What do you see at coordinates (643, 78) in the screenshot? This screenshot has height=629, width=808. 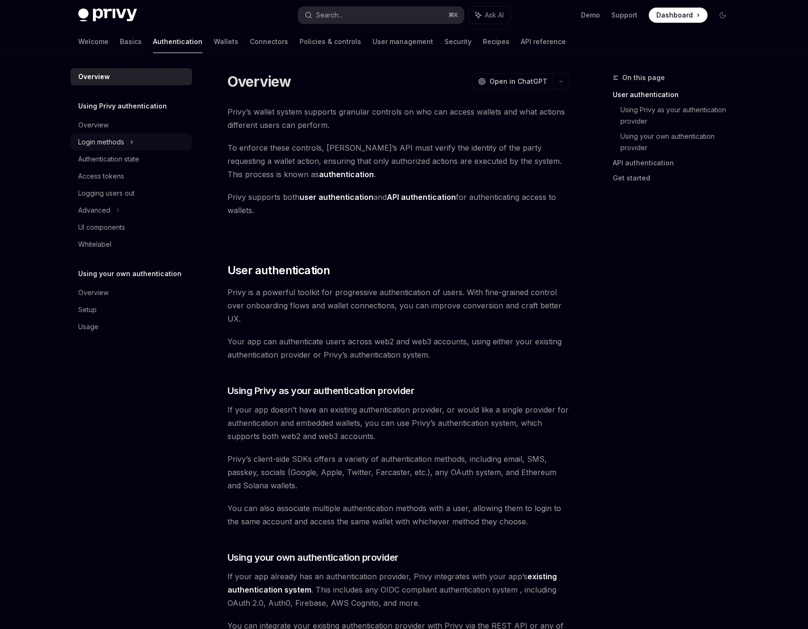 I see `span: On this page` at bounding box center [643, 78].